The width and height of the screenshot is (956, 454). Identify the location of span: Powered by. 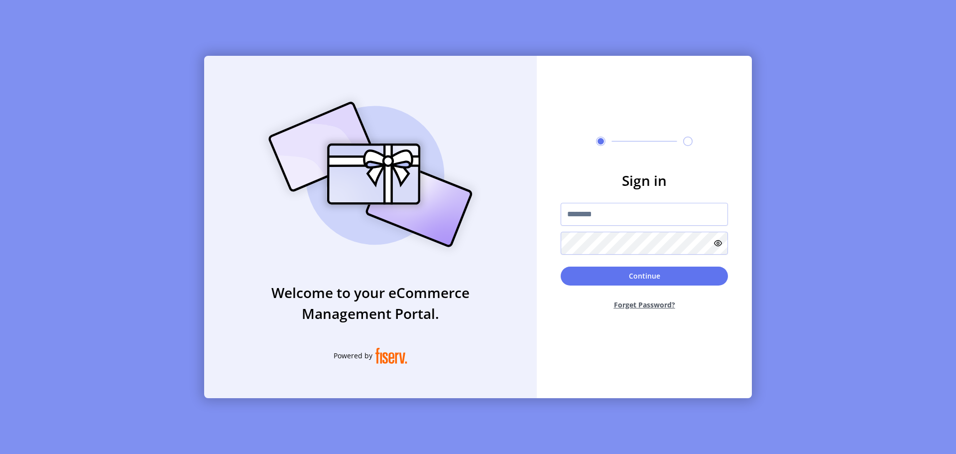
(353, 355).